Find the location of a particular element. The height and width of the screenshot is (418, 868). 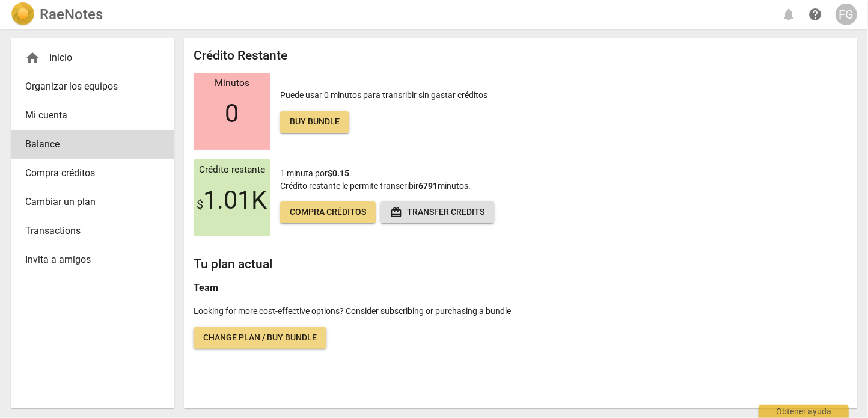

h2: Tu plan actual is located at coordinates (521, 264).